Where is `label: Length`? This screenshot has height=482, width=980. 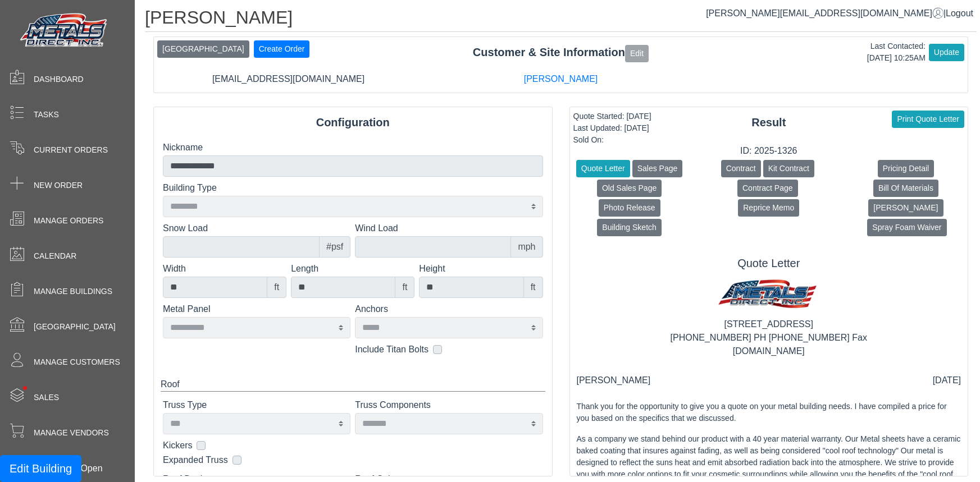
label: Length is located at coordinates (353, 269).